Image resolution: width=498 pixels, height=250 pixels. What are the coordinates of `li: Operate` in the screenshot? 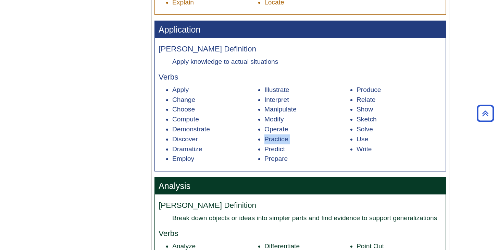 It's located at (307, 129).